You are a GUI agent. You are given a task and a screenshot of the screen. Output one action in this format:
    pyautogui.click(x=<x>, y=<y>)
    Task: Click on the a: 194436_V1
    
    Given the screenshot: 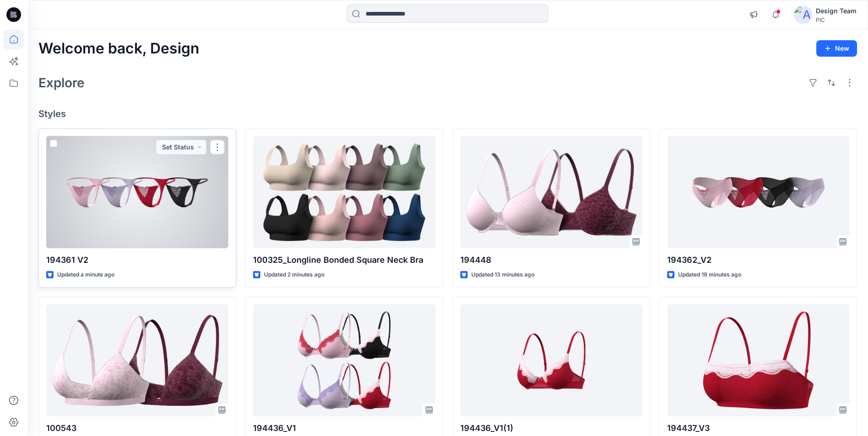 What is the action you would take?
    pyautogui.click(x=344, y=361)
    